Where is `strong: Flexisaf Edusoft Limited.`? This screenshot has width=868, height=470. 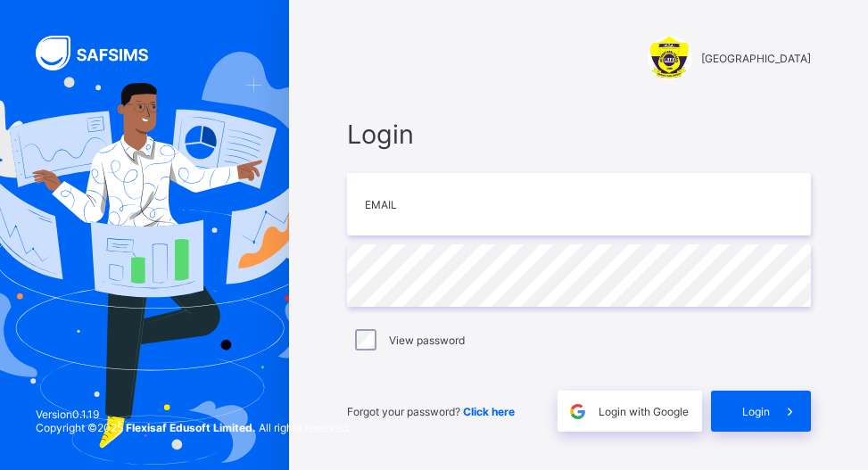
strong: Flexisaf Edusoft Limited. is located at coordinates (191, 427).